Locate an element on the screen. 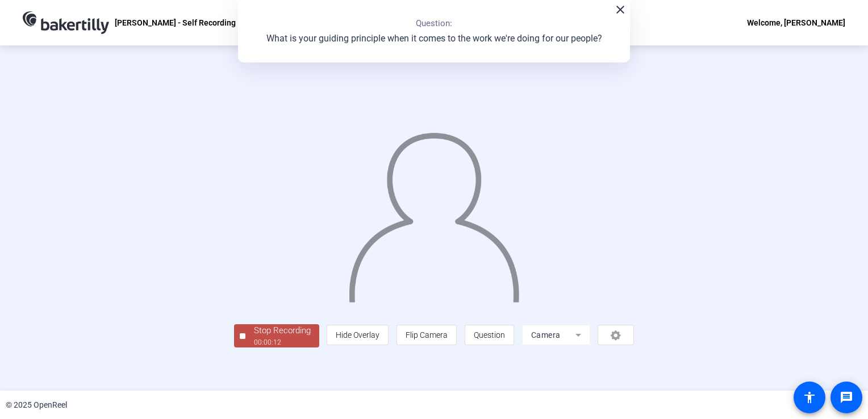 Image resolution: width=868 pixels, height=419 pixels. p: What is your guiding principle when it comes to the work we're doing for our people? is located at coordinates (434, 38).